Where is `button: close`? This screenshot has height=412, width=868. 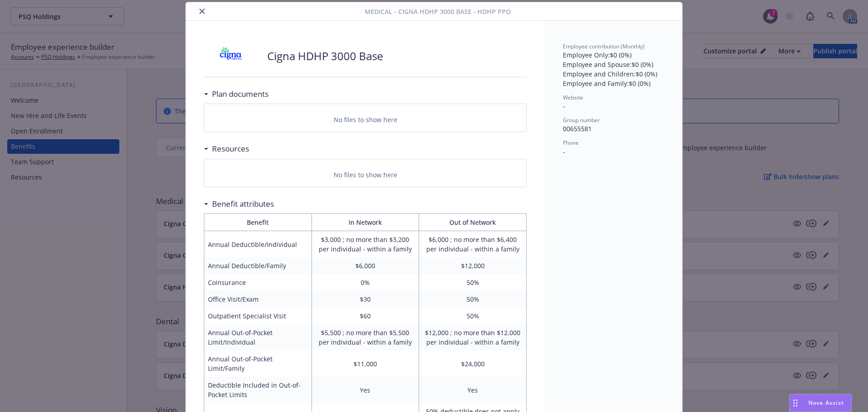 button: close is located at coordinates (202, 11).